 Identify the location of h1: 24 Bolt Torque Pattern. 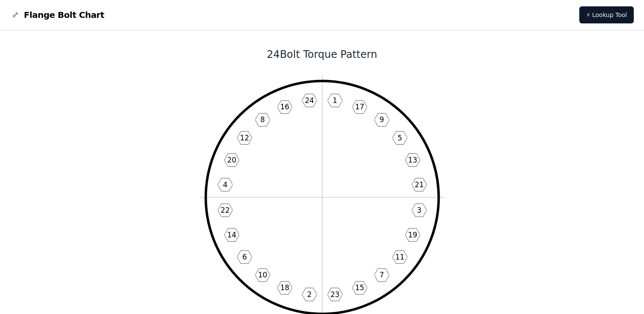
(322, 54).